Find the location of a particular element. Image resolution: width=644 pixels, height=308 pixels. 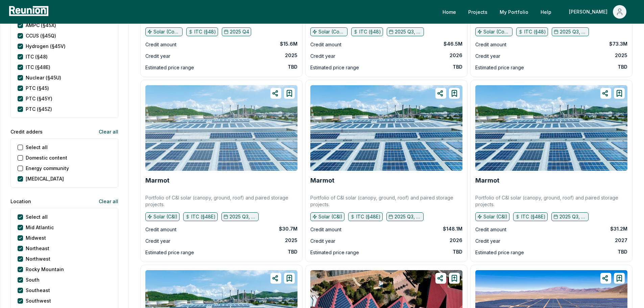

label: Northwest is located at coordinates (38, 259).